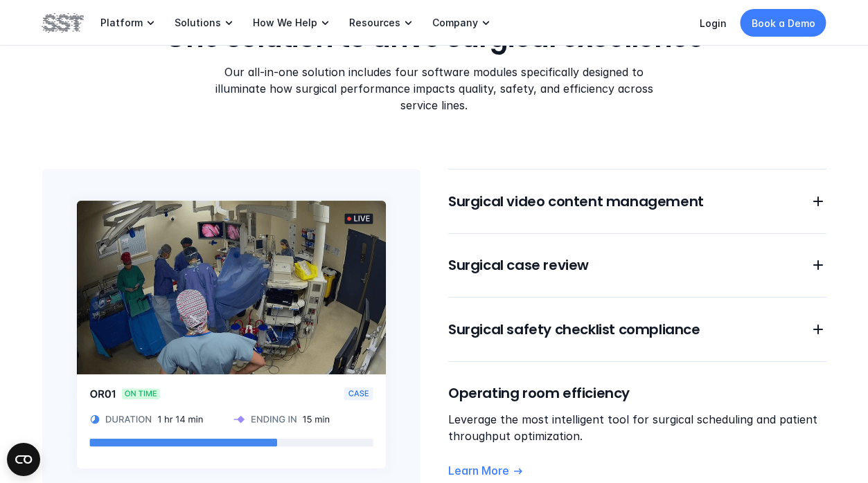 The width and height of the screenshot is (868, 483). I want to click on img: SST logo, so click(63, 23).